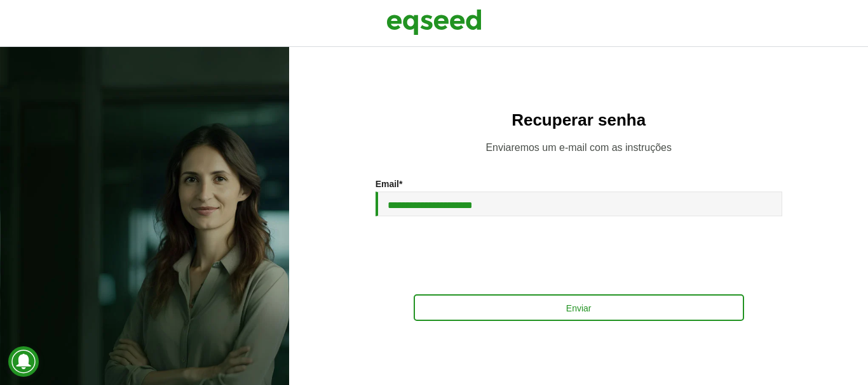  I want to click on span: Este campo é obrigatório., so click(400, 184).